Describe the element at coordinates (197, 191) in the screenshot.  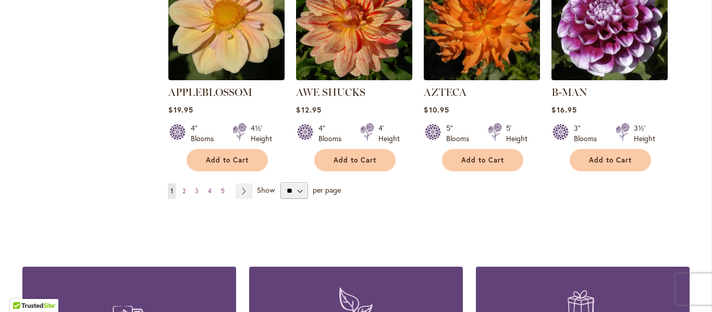
I see `a: 3` at that location.